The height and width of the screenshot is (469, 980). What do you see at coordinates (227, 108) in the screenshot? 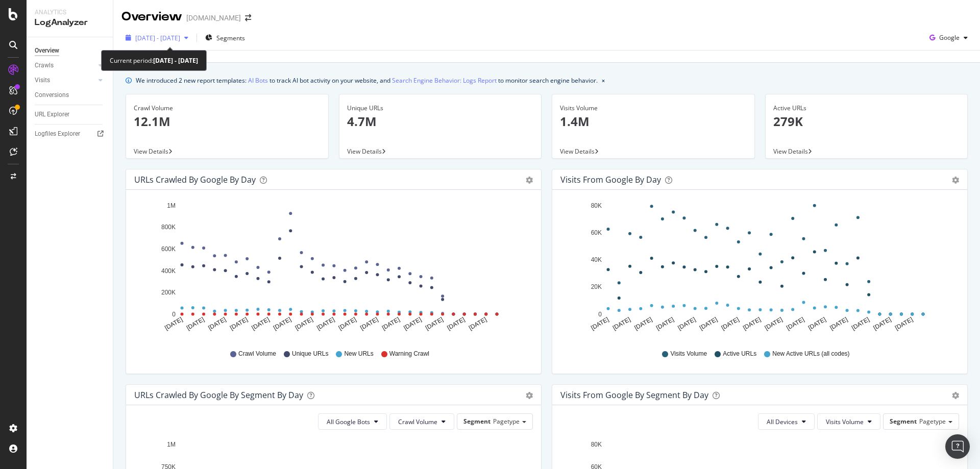
I see `div: Crawl Volume` at bounding box center [227, 108].